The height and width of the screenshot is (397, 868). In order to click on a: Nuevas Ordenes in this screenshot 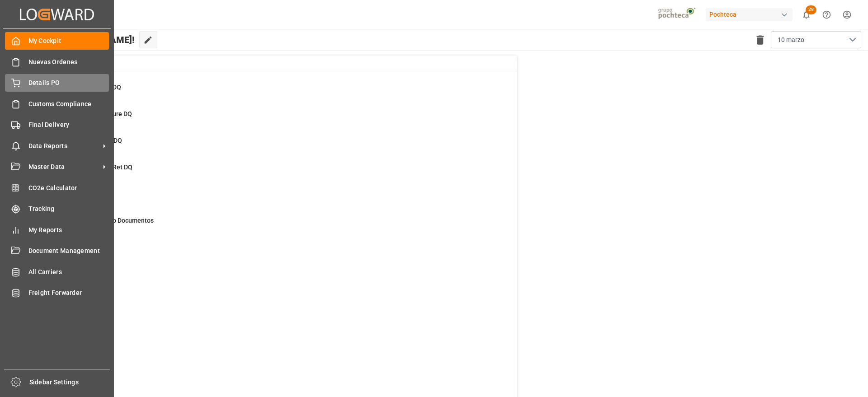, I will do `click(57, 61)`.